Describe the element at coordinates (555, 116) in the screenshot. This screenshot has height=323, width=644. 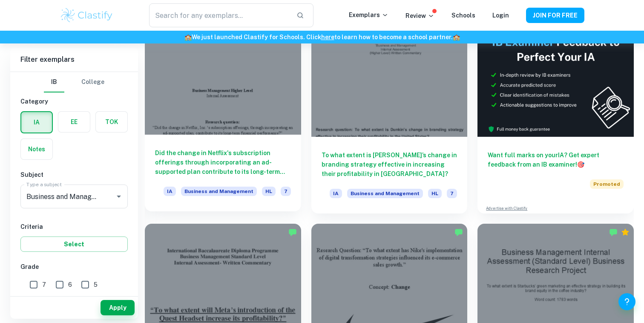
I see `a: Want full marks on yourIA? Get expert feedback from an IB examiner!PromotedAdvertise with Clastify` at that location.